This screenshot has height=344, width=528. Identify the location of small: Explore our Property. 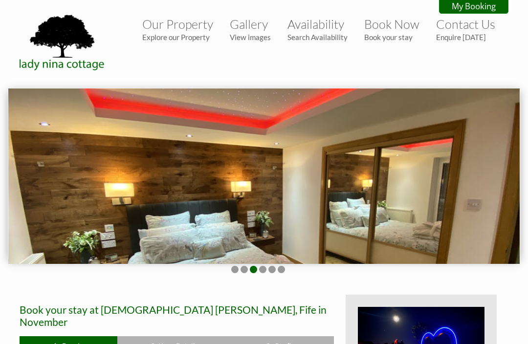
(178, 37).